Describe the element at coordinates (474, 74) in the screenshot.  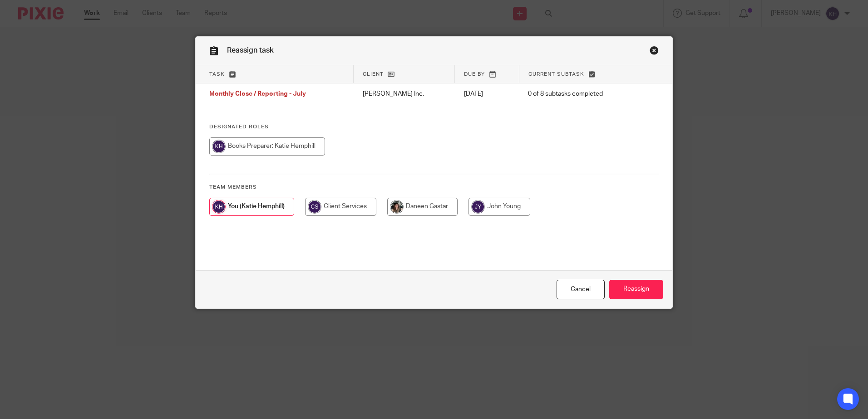
I see `span: Due by` at that location.